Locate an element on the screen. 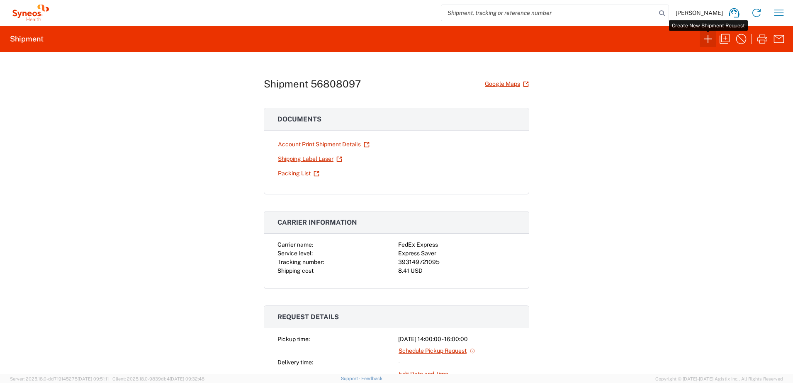  a: Packing List is located at coordinates (299, 173).